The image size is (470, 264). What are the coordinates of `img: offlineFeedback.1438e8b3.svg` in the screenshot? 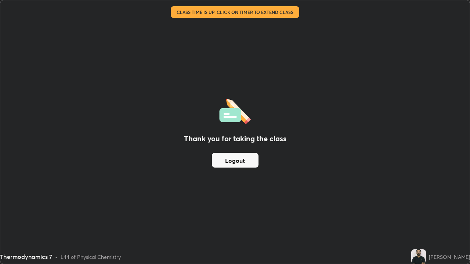 It's located at (235, 111).